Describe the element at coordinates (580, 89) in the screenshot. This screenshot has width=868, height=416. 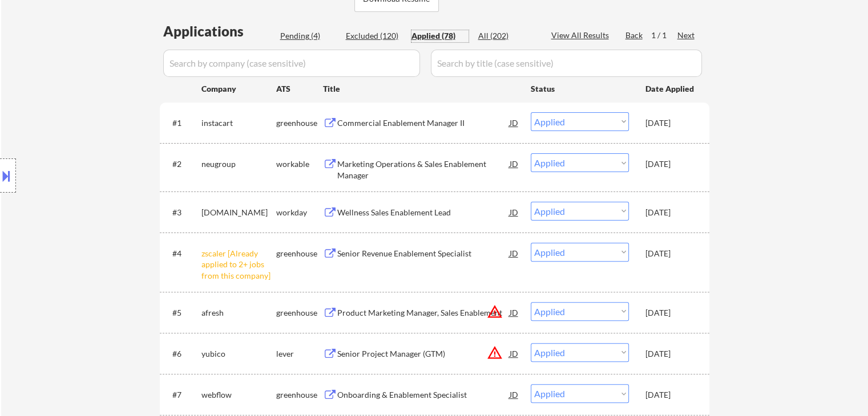
I see `div: Status` at that location.